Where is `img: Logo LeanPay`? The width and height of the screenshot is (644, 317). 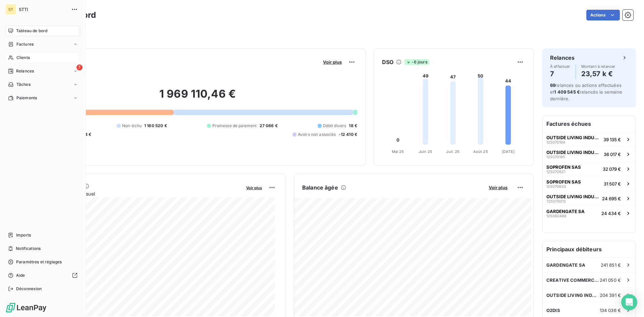
img: Logo LeanPay is located at coordinates (26, 307).